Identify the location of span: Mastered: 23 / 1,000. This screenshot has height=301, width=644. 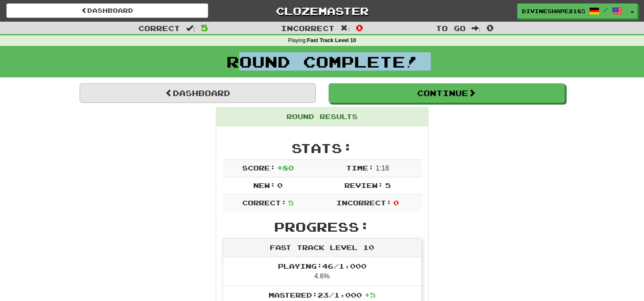
(322, 295).